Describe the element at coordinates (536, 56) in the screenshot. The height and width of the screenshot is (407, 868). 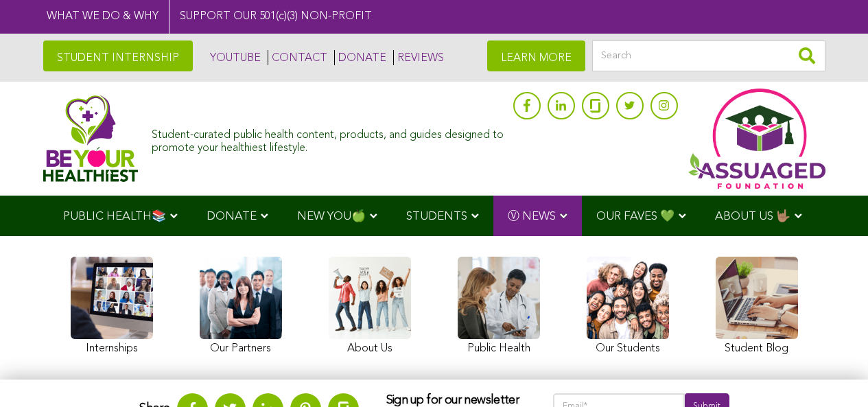
I see `a: LEARN MORE` at that location.